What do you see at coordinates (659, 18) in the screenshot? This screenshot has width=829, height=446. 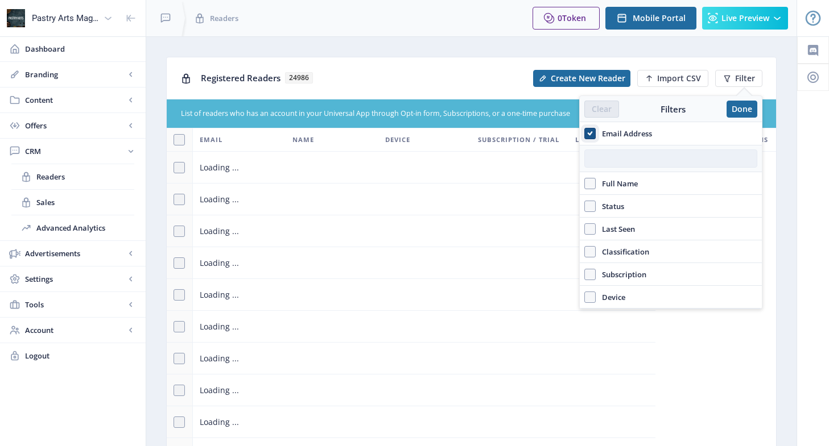 I see `span: Mobile Portal` at bounding box center [659, 18].